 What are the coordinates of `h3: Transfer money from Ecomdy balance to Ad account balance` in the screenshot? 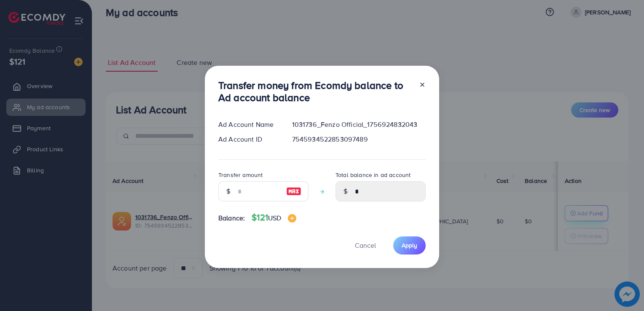 It's located at (315, 92).